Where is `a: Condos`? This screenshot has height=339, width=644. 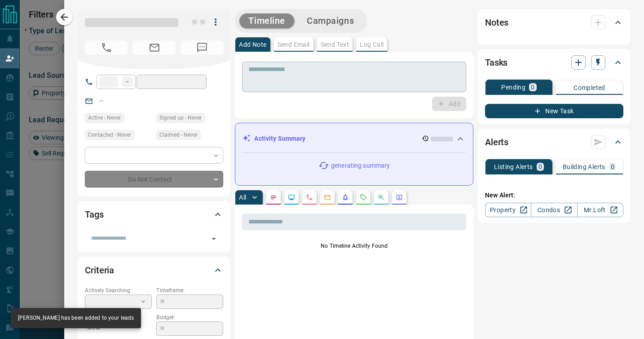 a: Condos is located at coordinates (554, 210).